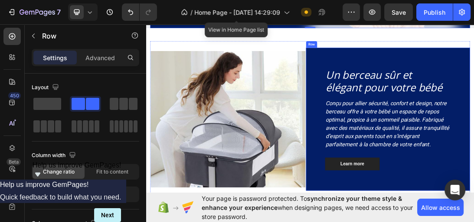  Describe the element at coordinates (55, 58) in the screenshot. I see `p: Settings` at that location.